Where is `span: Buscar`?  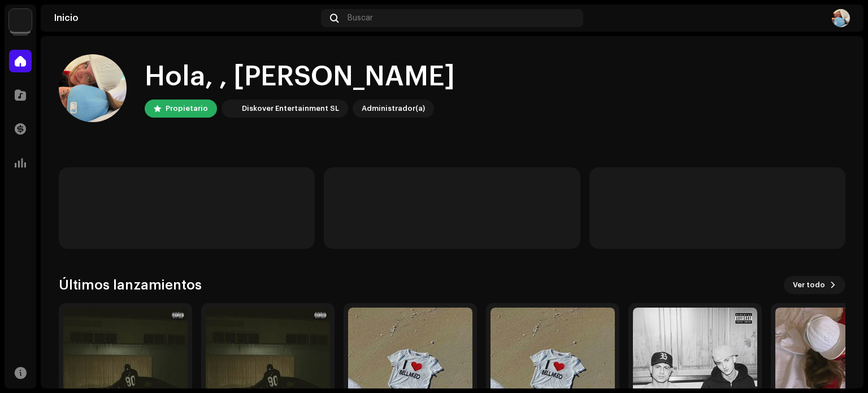
span: Buscar is located at coordinates (360, 18).